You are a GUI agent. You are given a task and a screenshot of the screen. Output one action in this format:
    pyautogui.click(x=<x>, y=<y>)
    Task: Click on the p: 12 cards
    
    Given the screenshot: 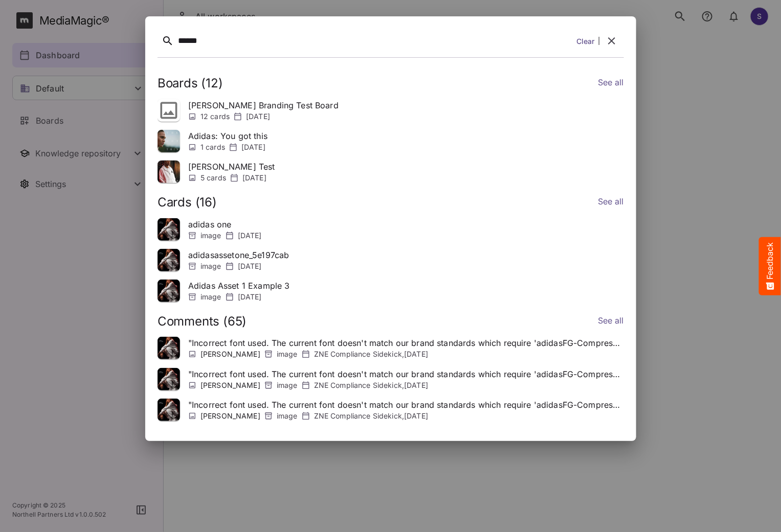 What is the action you would take?
    pyautogui.click(x=215, y=117)
    